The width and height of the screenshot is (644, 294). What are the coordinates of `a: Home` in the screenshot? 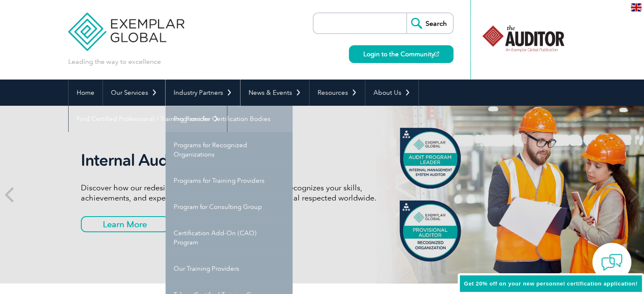 It's located at (86, 93).